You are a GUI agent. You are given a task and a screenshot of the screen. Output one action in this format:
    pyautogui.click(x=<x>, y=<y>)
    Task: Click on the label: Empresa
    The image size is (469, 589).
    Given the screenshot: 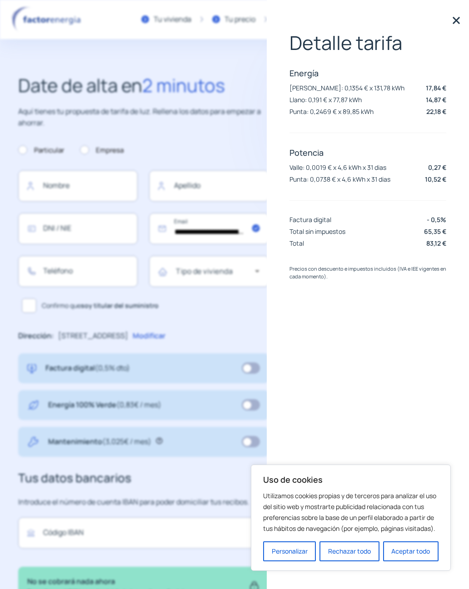 What is the action you would take?
    pyautogui.click(x=102, y=150)
    